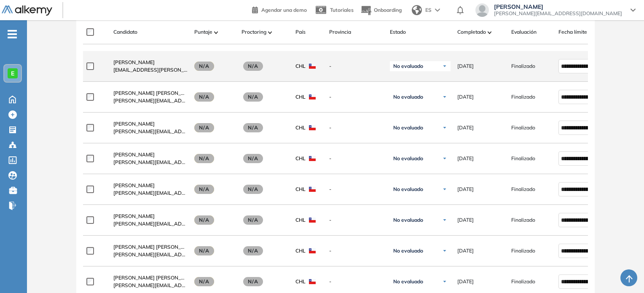 The image size is (644, 293). I want to click on span: Onboarding, so click(388, 10).